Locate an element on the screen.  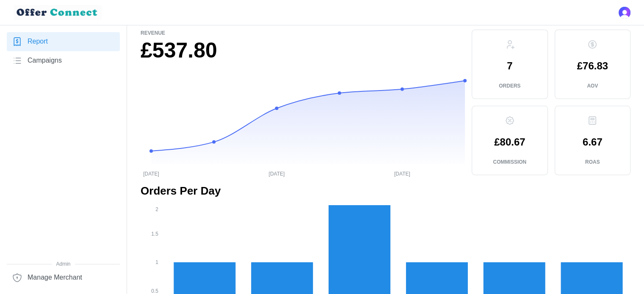
span: Campaigns is located at coordinates (44, 61).